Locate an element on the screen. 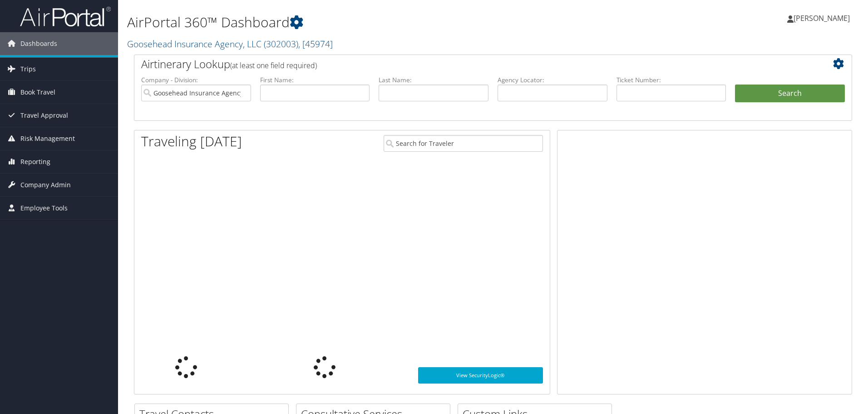 The image size is (868, 414). label: Last Name: is located at coordinates (433, 80).